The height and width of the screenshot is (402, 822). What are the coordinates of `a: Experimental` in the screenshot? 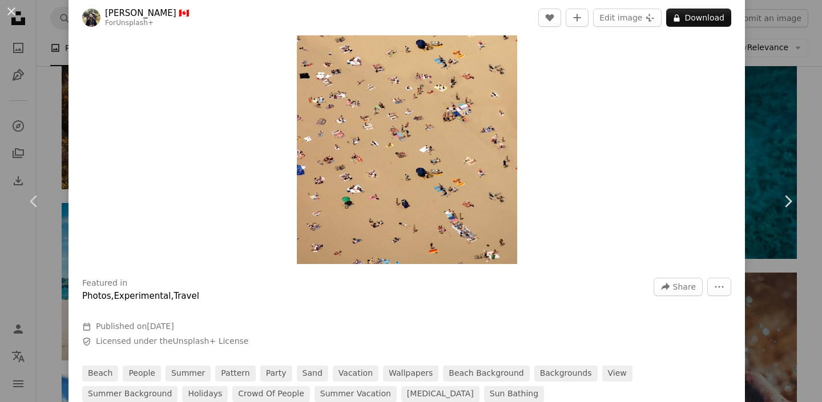 It's located at (142, 296).